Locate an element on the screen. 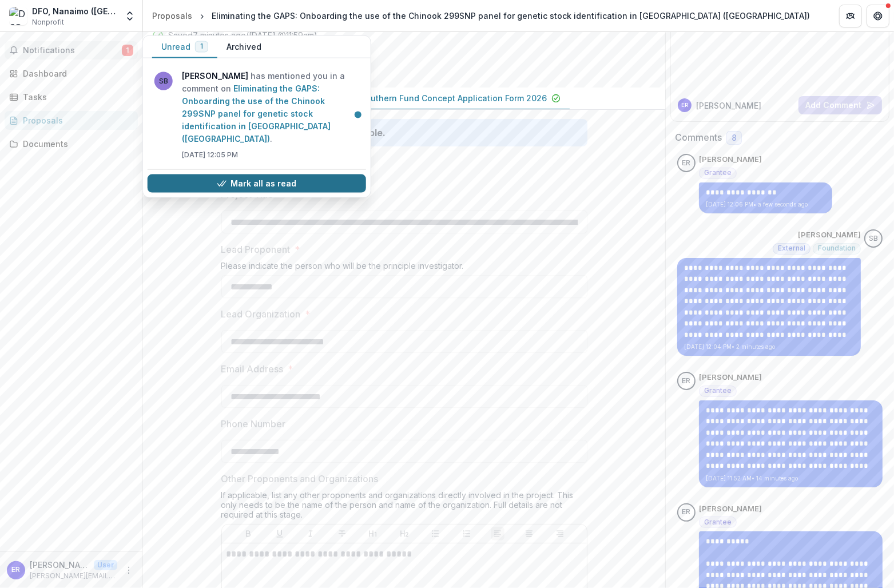  button: Underline is located at coordinates (280, 533).